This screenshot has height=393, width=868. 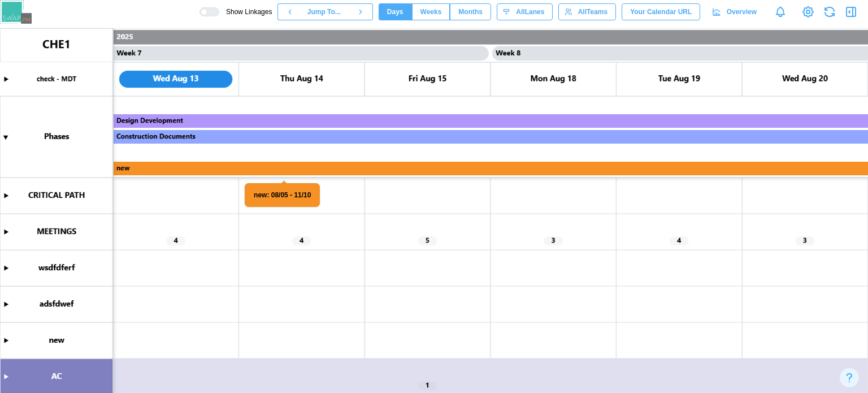 I want to click on div: new: 08/05 - 11/10, so click(x=282, y=195).